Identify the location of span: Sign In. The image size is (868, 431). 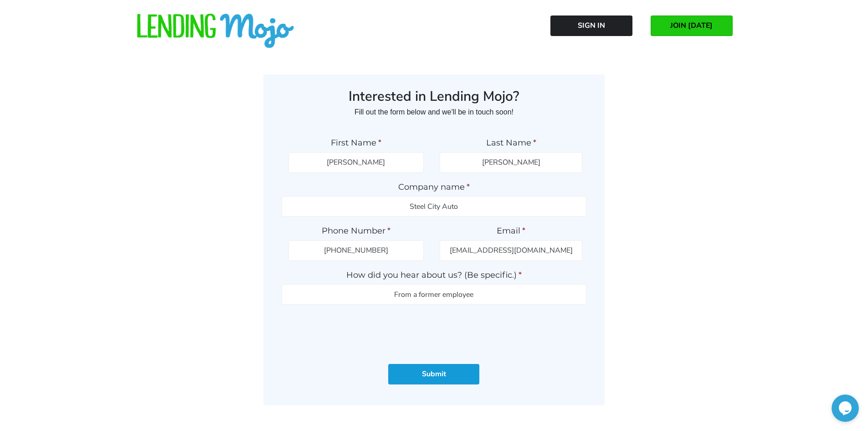
(591, 25).